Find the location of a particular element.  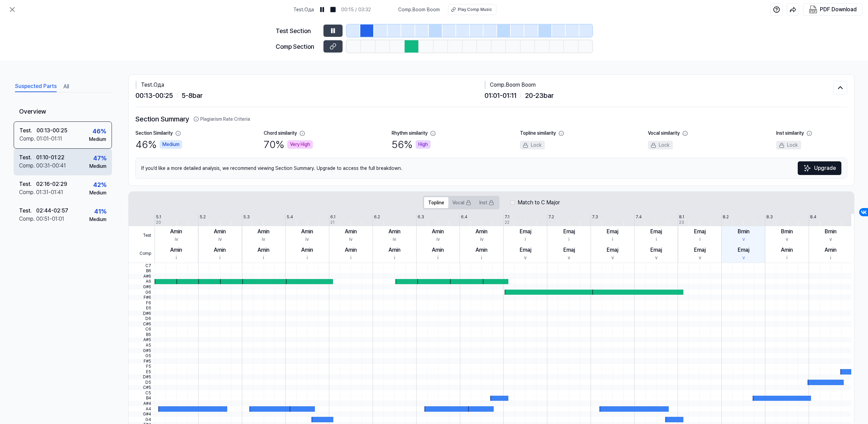

img: share is located at coordinates (793, 9).